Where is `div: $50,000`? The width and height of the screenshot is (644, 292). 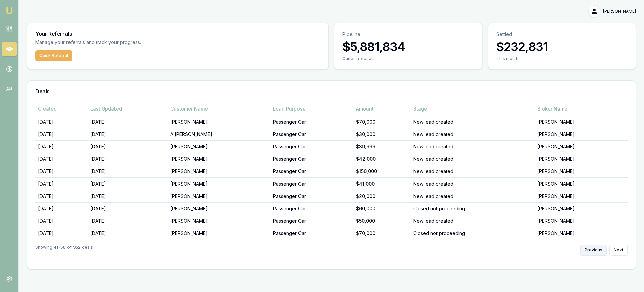
div: $50,000 is located at coordinates (382, 221).